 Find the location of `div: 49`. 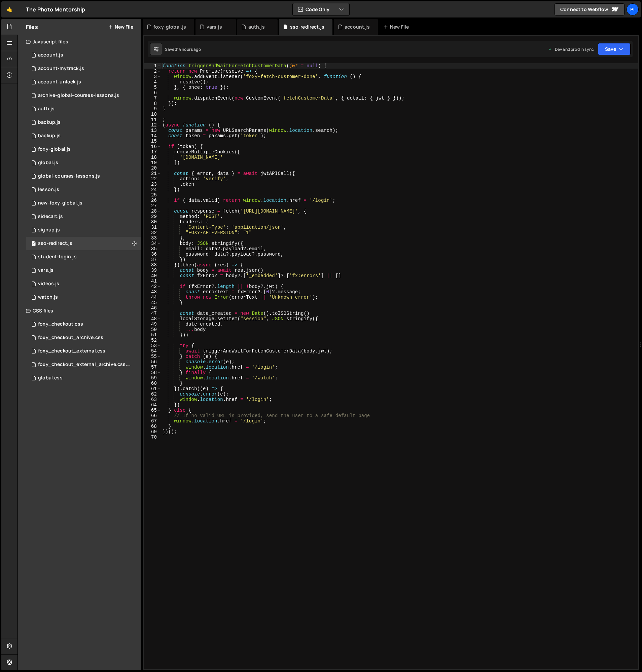

div: 49 is located at coordinates (152, 324).